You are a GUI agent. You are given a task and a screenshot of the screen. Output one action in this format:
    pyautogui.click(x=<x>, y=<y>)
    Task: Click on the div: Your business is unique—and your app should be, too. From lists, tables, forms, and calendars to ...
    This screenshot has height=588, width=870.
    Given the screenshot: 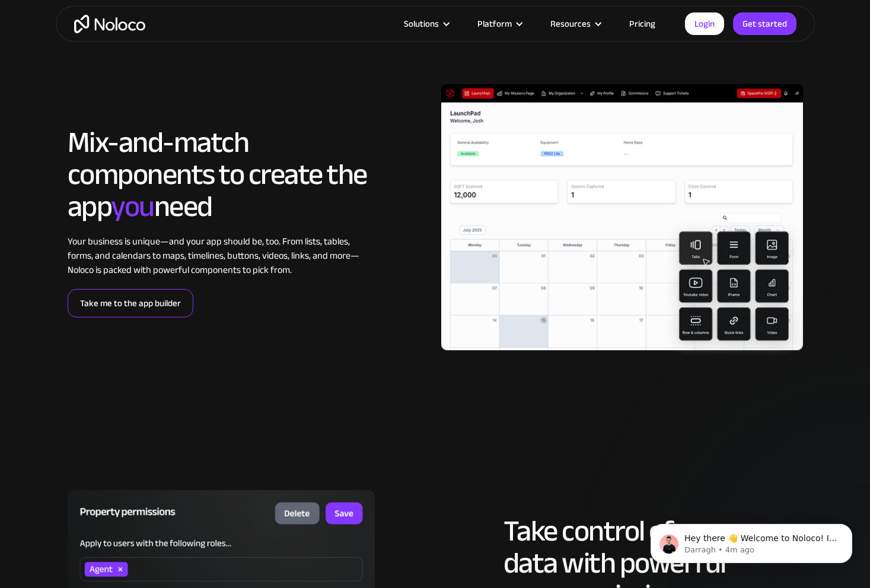 What is the action you would take?
    pyautogui.click(x=217, y=256)
    